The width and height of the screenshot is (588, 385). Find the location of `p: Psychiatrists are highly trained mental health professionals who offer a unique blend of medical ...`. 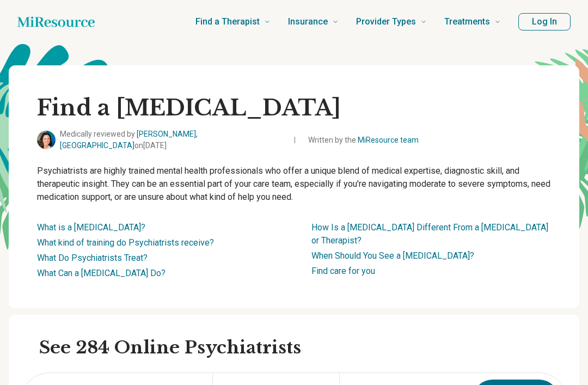

p: Psychiatrists are highly trained mental health professionals who offer a unique blend of medical ... is located at coordinates (294, 184).